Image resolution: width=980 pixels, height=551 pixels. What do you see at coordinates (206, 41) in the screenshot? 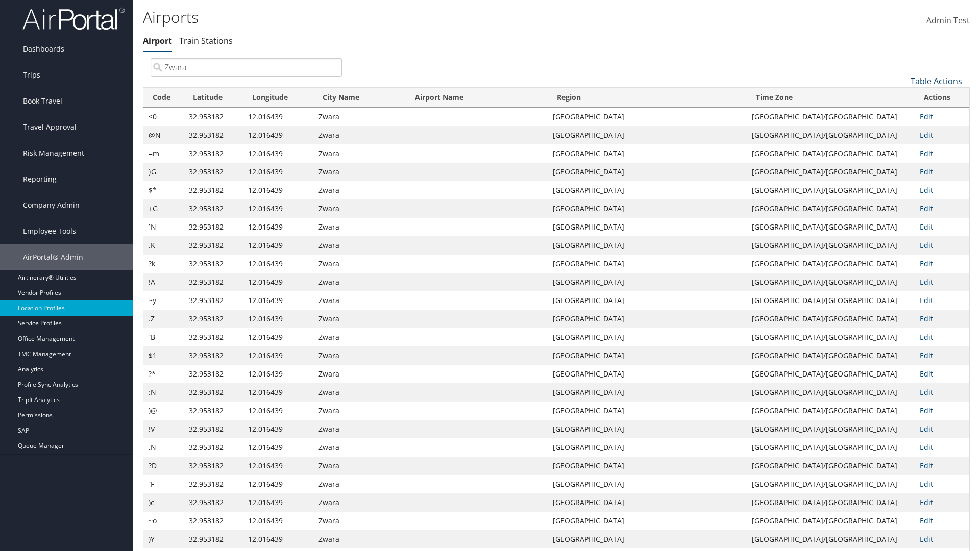
I see `a: Train Stations` at bounding box center [206, 41].